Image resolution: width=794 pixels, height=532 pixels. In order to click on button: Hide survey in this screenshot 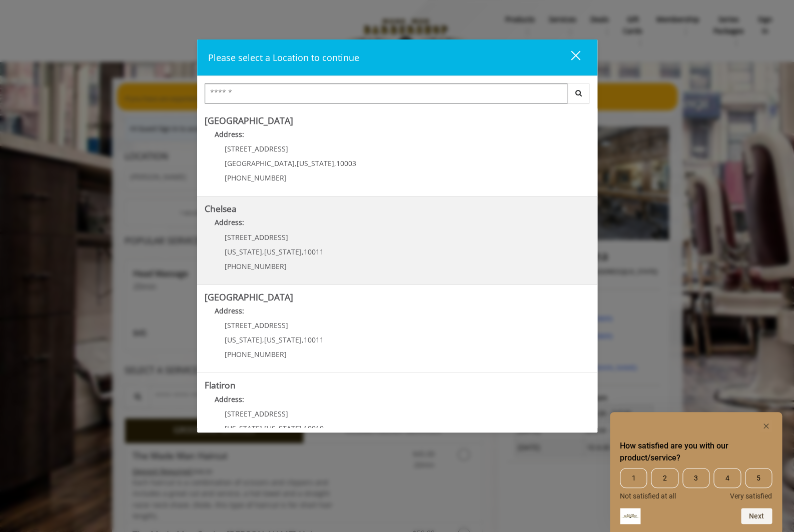, I will do `click(766, 426)`.